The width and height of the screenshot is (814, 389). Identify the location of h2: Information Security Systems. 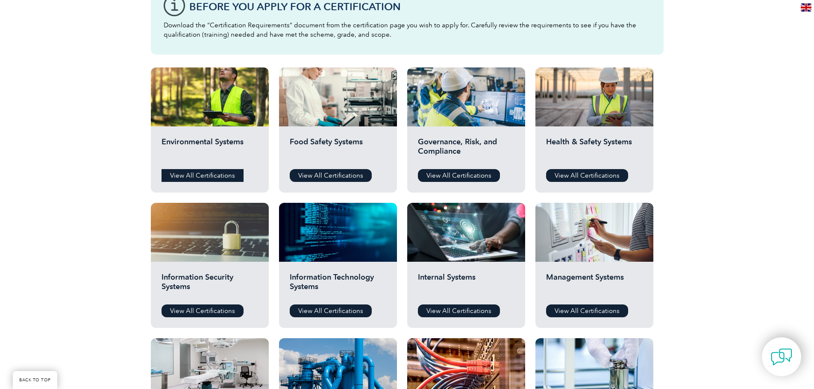
(210, 285).